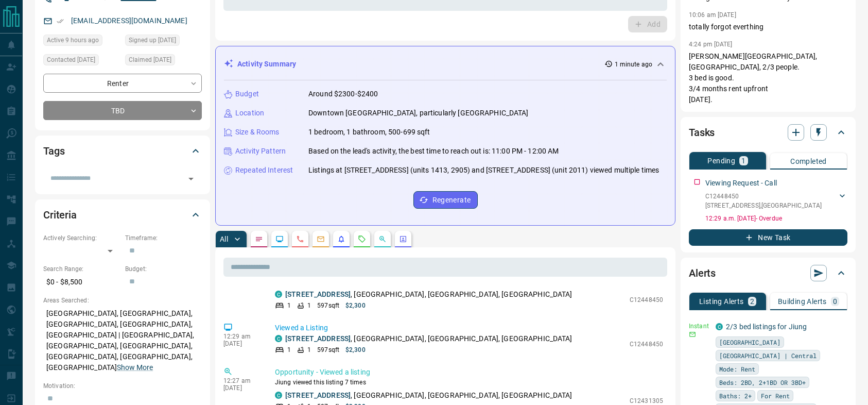 The image size is (868, 405). Describe the element at coordinates (752, 301) in the screenshot. I see `p: 2` at that location.